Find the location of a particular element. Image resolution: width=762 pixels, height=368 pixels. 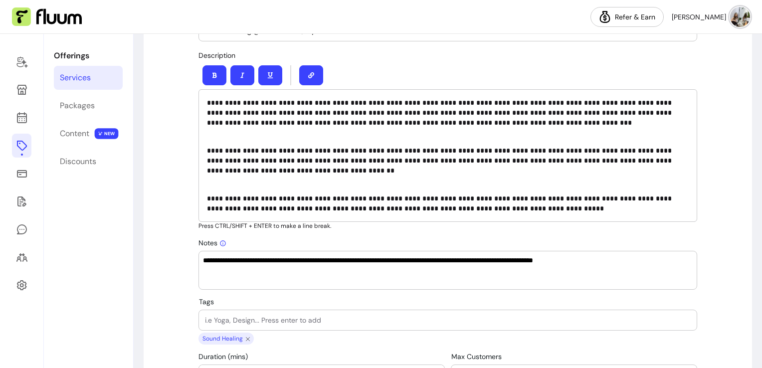

a: Clients is located at coordinates (21, 257).